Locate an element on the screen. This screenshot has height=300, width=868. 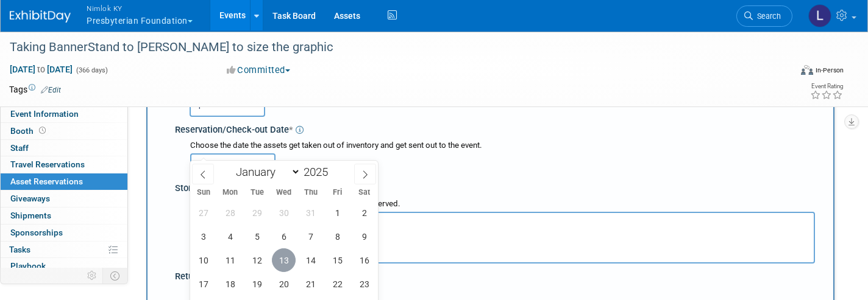
a: Playbook is located at coordinates (64, 266).